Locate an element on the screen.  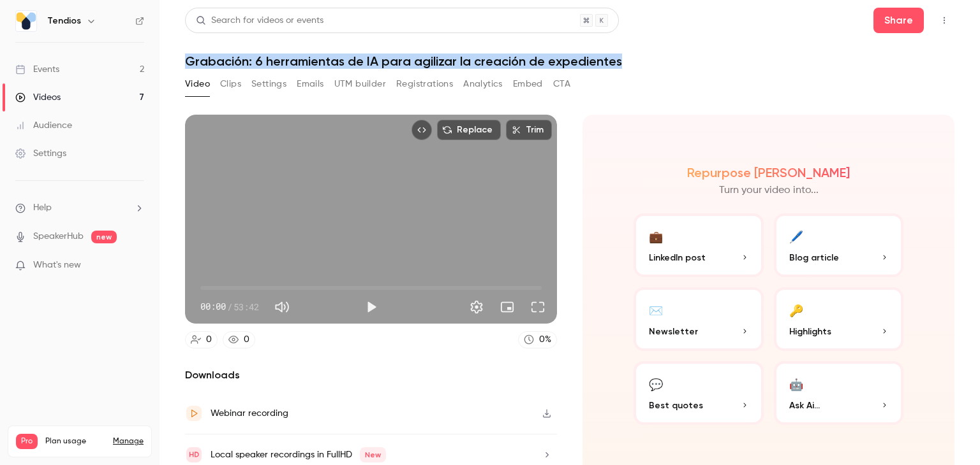
button: 💬Best quotes is located at coordinates (699, 394).